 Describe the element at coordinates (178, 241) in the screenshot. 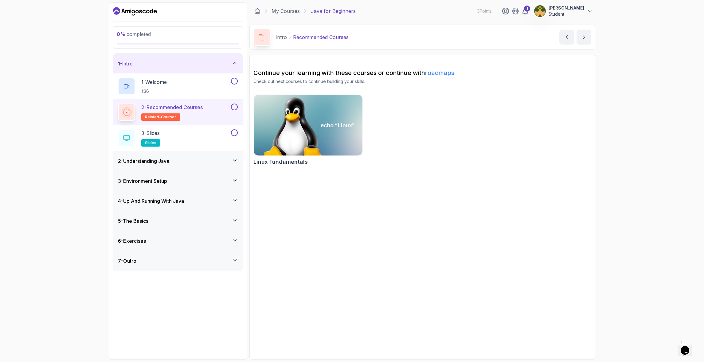

I see `button: 6-Exercises` at that location.